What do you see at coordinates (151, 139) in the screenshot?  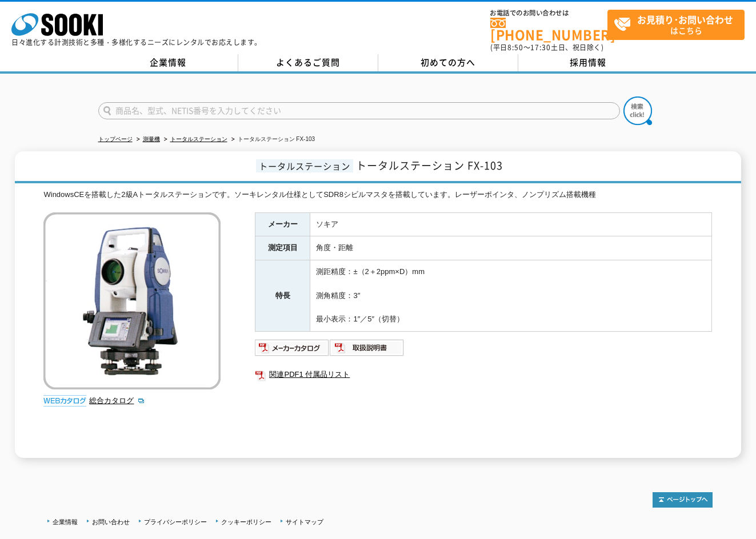 I see `a: 測量機` at bounding box center [151, 139].